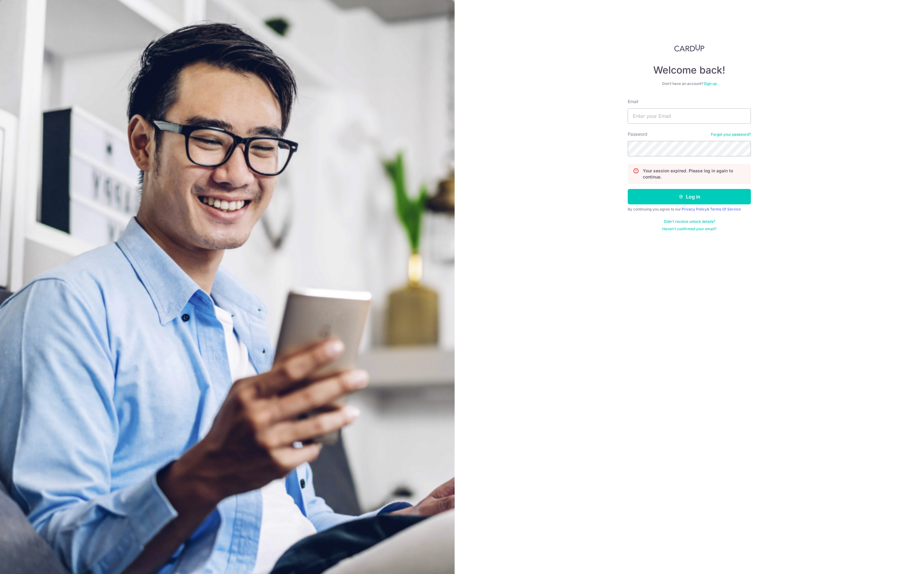 The width and height of the screenshot is (924, 574). I want to click on div: By continuing you agree to our &, so click(689, 209).